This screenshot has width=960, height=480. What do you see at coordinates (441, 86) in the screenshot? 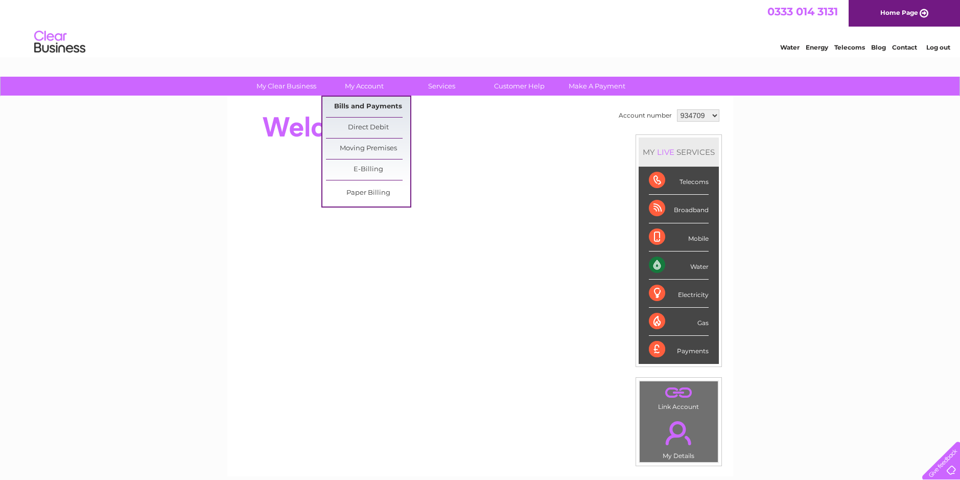
I see `a: Services` at bounding box center [441, 86].